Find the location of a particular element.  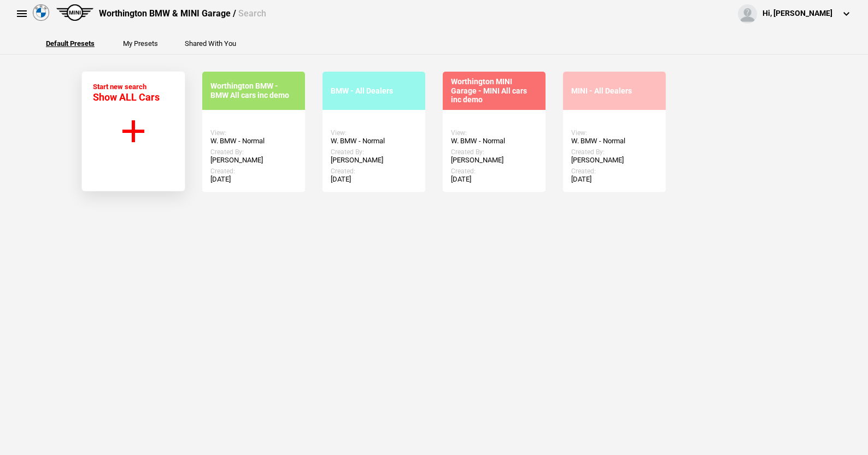

div: BMW - All Dealers is located at coordinates (374, 90).